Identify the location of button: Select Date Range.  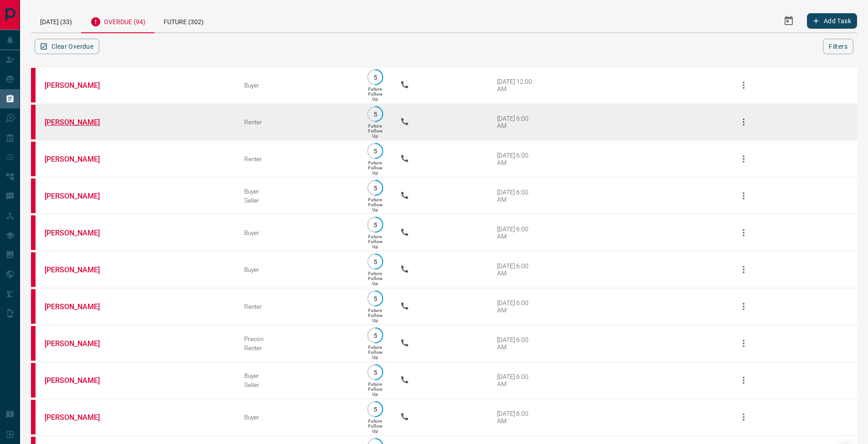
(788, 21).